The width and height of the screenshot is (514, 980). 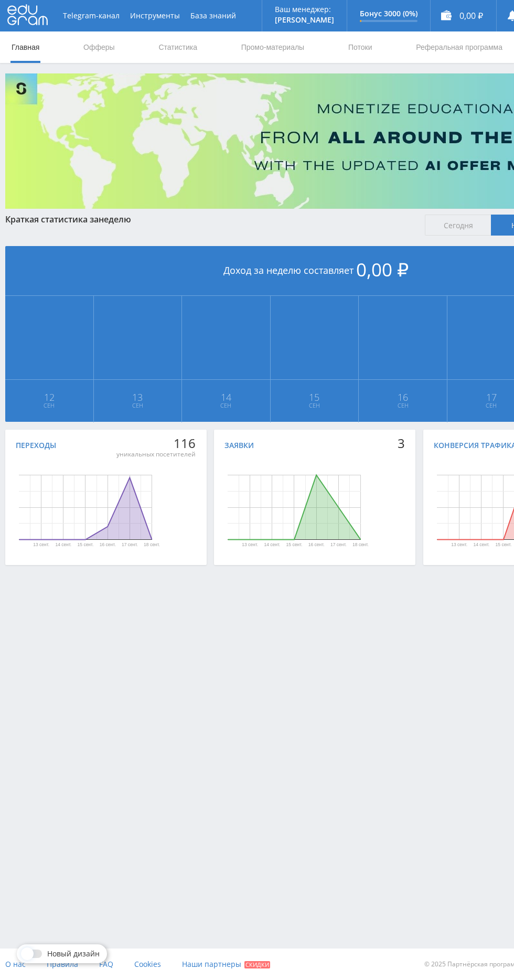 What do you see at coordinates (294, 507) in the screenshot?
I see `div: Диаграмма.` at bounding box center [294, 507].